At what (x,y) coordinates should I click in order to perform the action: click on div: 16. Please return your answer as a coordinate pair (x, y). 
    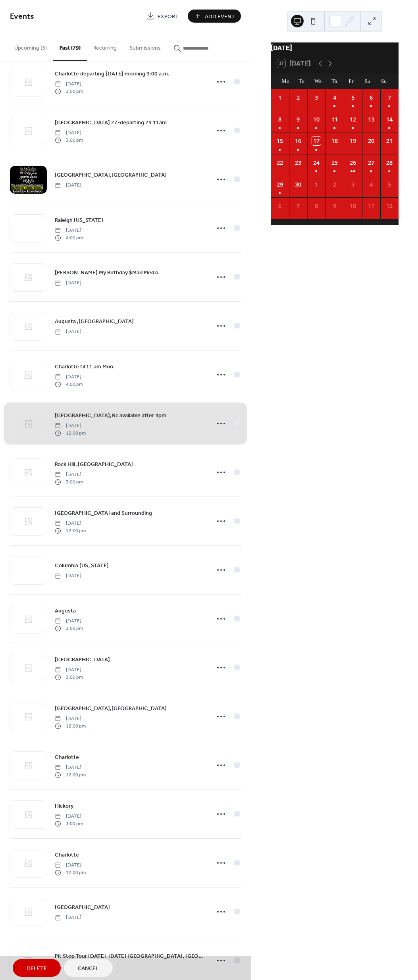
    Looking at the image, I should click on (298, 141).